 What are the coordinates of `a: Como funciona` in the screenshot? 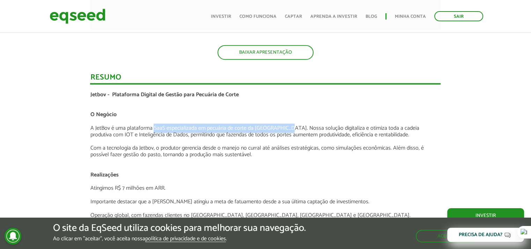 It's located at (258, 16).